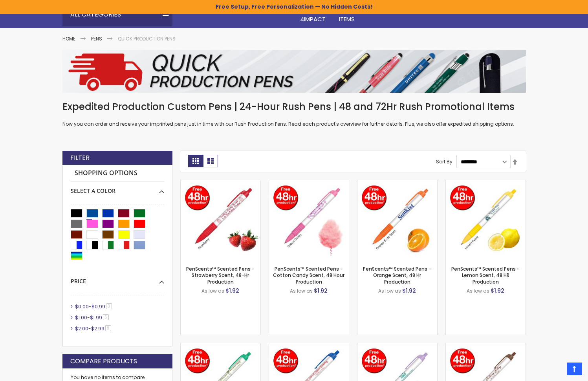 The image size is (588, 381). I want to click on a: PenScents™ Scented Pens - Chocolate Scent, 48 HR Production, so click(486, 346).